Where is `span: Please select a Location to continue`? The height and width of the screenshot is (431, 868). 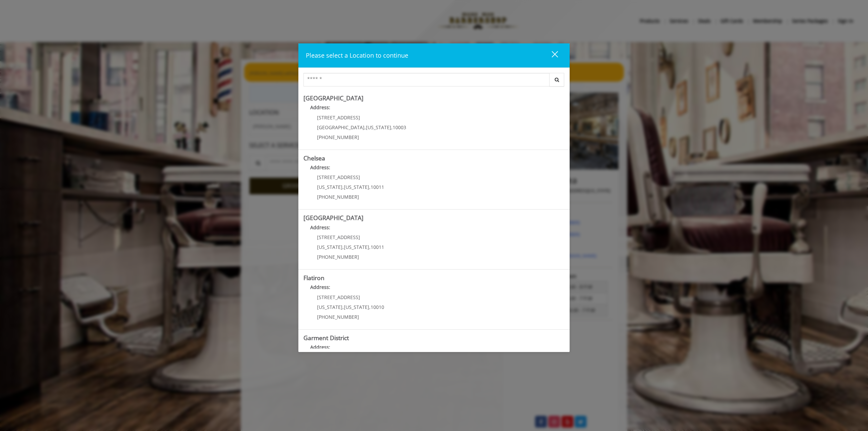 span: Please select a Location to continue is located at coordinates (357, 55).